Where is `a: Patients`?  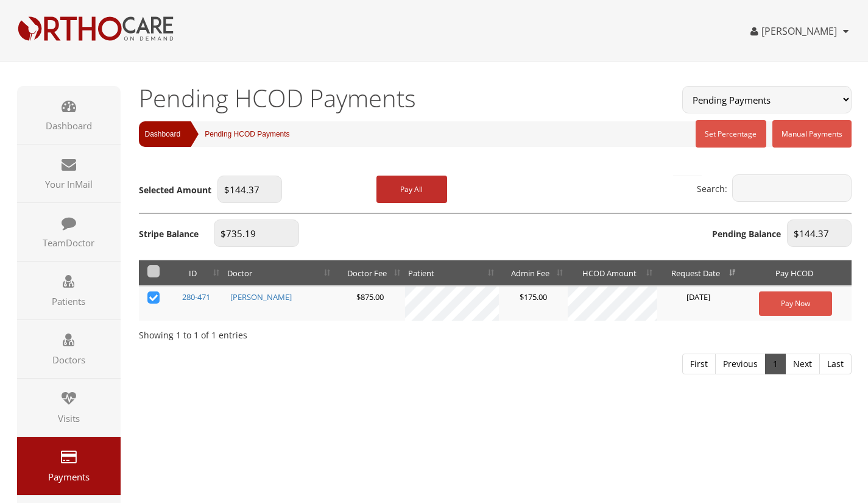 a: Patients is located at coordinates (69, 290).